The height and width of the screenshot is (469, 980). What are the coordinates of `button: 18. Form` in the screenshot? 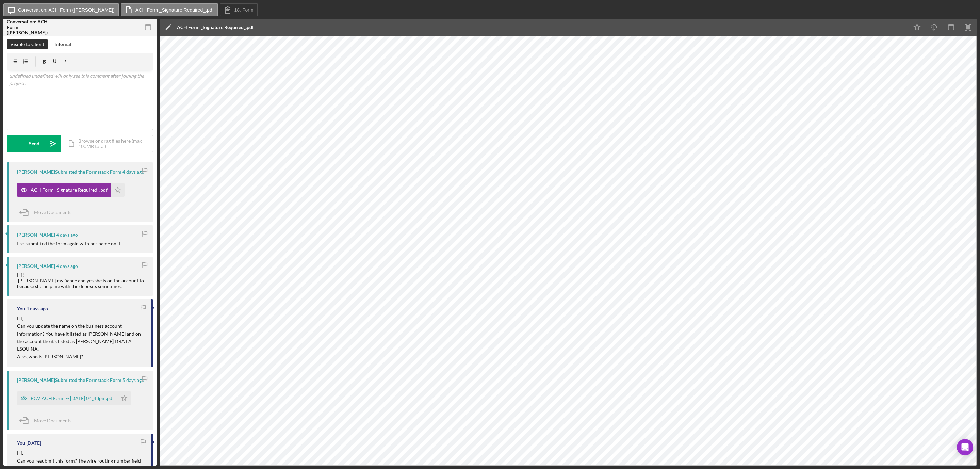 It's located at (239, 10).